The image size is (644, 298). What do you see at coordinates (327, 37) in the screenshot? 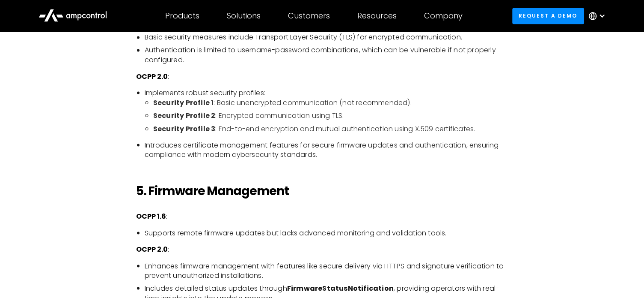
I see `li: Basic security measures include Transport Layer Security (TLS) for encrypted communication.` at bounding box center [327, 37].